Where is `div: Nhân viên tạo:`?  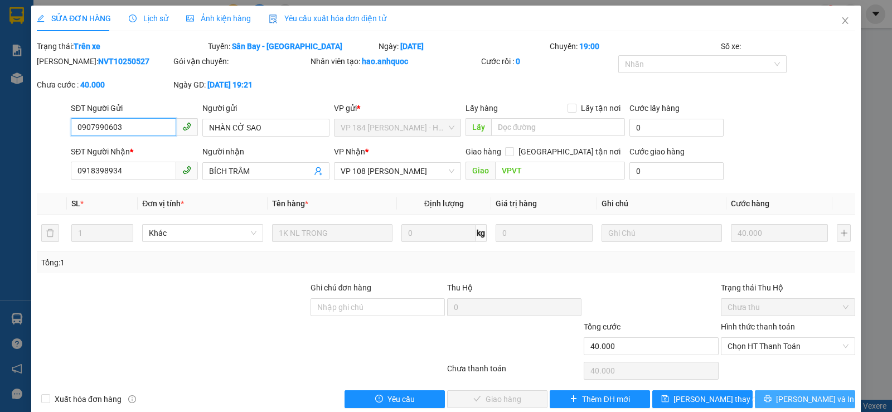
div: Nhân viên tạo: is located at coordinates (395, 61).